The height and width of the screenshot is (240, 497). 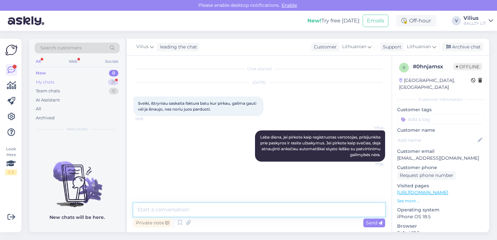 What do you see at coordinates (198, 106) in the screenshot?
I see `span: Sveiki, ištryniau saskaita faktura batu kur pirkau, galima gauti vėl ja išnaujo, nes noriu juos p...` at bounding box center [198, 106].